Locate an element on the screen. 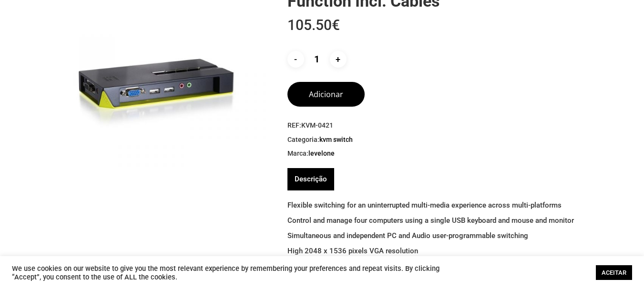  bdi: 105.50 is located at coordinates (314, 25).